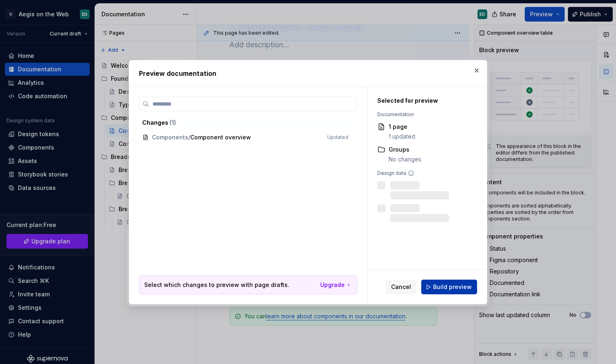  I want to click on div: Documentation, so click(425, 115).